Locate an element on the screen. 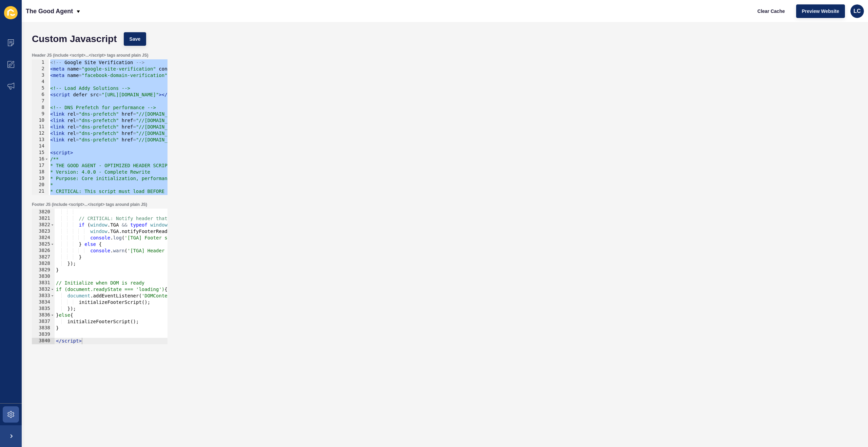 This screenshot has height=447, width=868. div: 17 is located at coordinates (40, 165).